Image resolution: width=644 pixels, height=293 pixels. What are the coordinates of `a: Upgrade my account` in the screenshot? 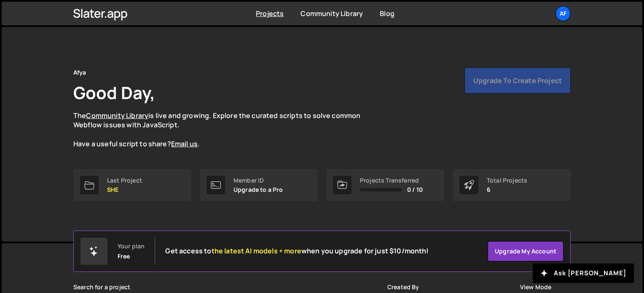 It's located at (525, 251).